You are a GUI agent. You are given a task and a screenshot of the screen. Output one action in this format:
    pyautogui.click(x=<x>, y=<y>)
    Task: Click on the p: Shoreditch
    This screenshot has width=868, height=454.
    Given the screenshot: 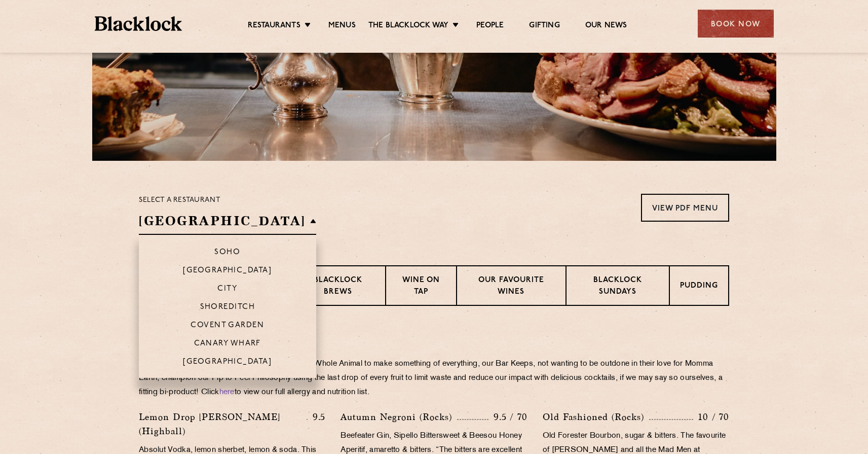 What is the action you would take?
    pyautogui.click(x=227, y=308)
    